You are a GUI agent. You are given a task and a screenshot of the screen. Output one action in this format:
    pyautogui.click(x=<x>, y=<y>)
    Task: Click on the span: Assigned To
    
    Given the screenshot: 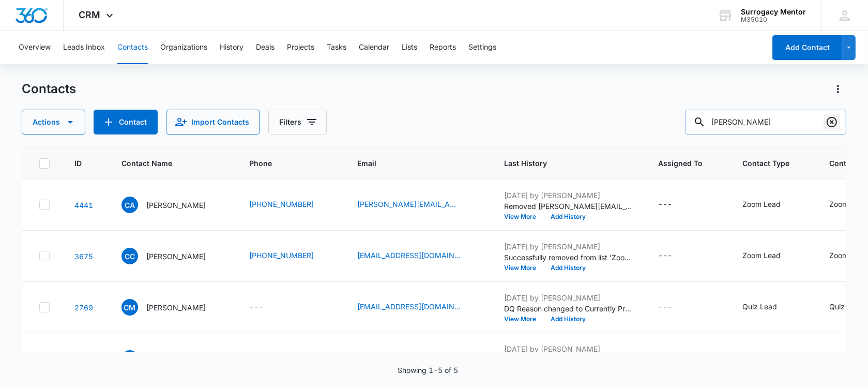 What is the action you would take?
    pyautogui.click(x=680, y=163)
    